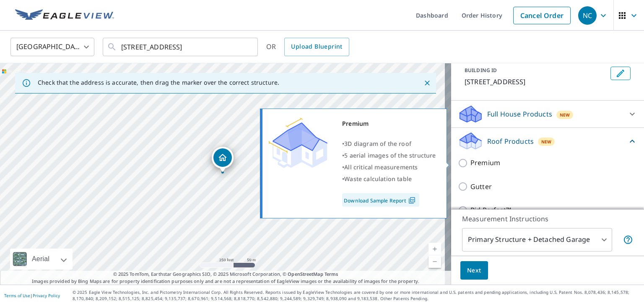 The width and height of the screenshot is (644, 306). I want to click on p: BUILDING ID, so click(481, 70).